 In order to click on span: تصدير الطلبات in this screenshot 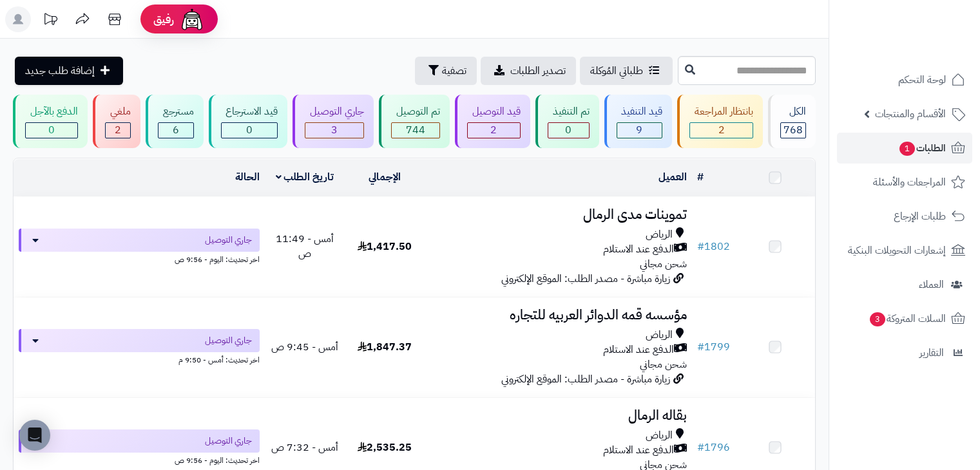, I will do `click(538, 71)`.